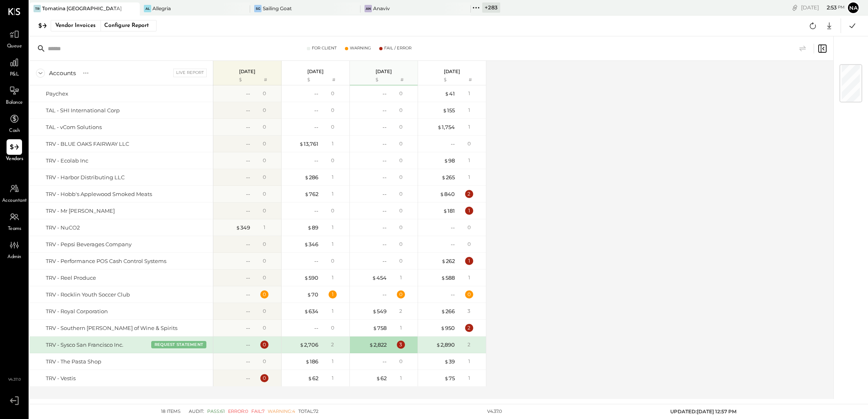 Image resolution: width=868 pixels, height=419 pixels. What do you see at coordinates (75, 26) in the screenshot?
I see `div: Vendor Invoices` at bounding box center [75, 26].